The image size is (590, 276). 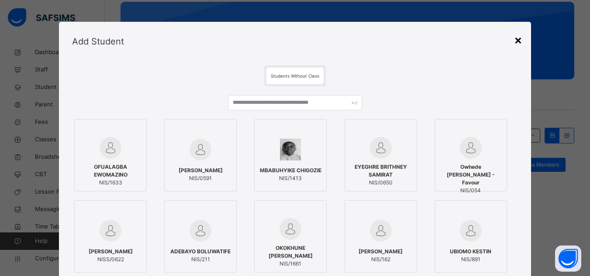 What do you see at coordinates (290, 150) in the screenshot?
I see `img: NIS_1413.png` at bounding box center [290, 150].